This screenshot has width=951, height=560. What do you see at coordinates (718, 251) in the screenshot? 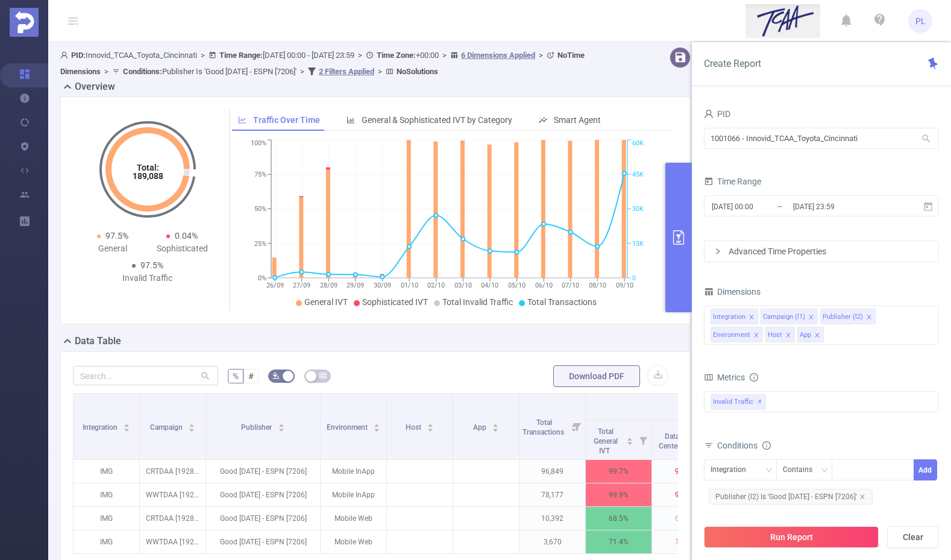
I see `i: icon: right` at bounding box center [718, 251].